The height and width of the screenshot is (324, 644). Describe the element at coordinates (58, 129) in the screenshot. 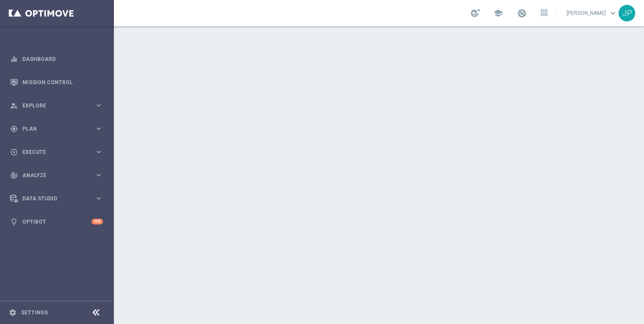

I see `span: Plan` at that location.